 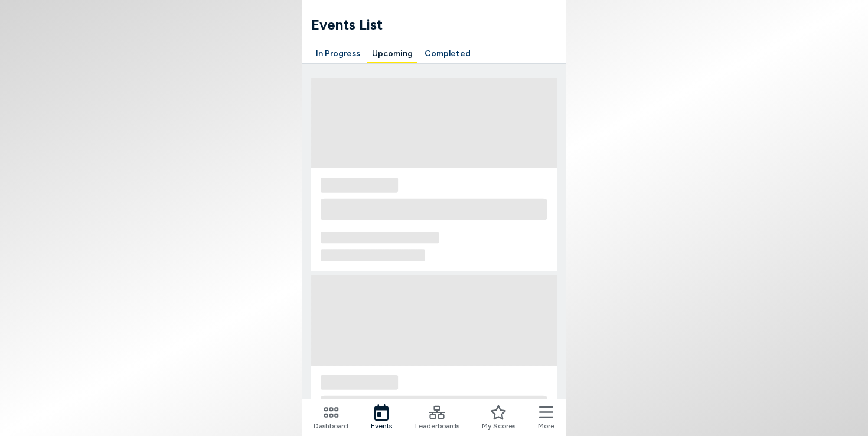 What do you see at coordinates (498, 418) in the screenshot?
I see `a: My Scores` at bounding box center [498, 418].